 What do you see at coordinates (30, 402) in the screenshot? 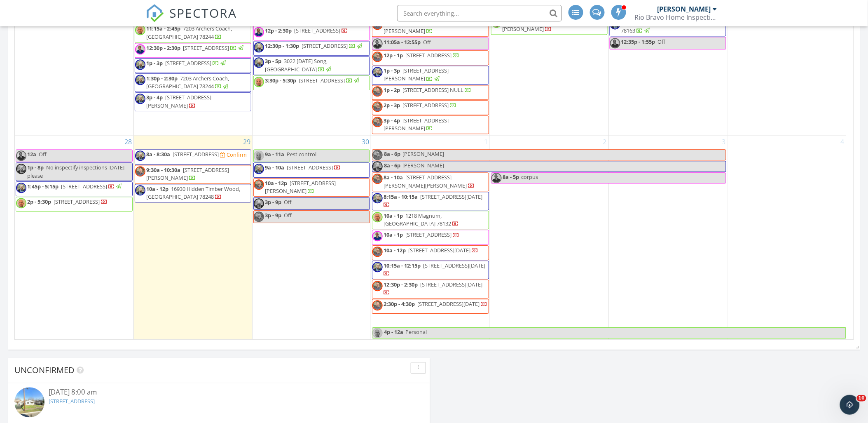
I see `img: streetview` at bounding box center [30, 402].